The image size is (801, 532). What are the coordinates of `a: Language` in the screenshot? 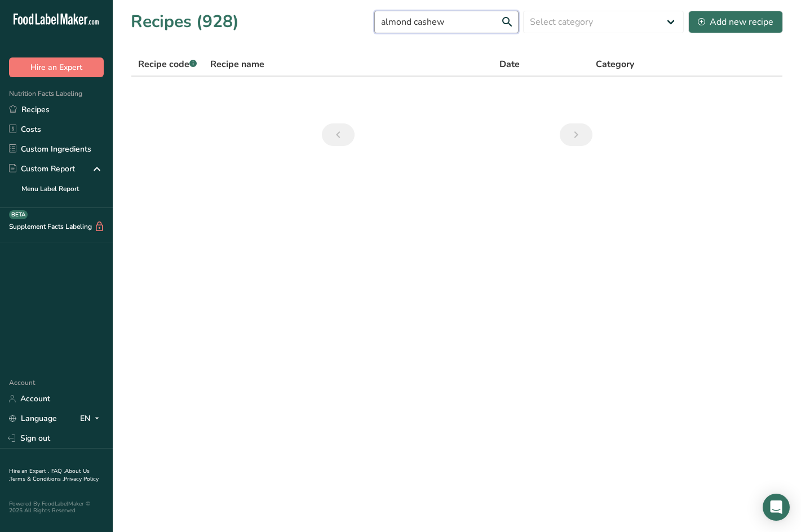 It's located at (32, 418).